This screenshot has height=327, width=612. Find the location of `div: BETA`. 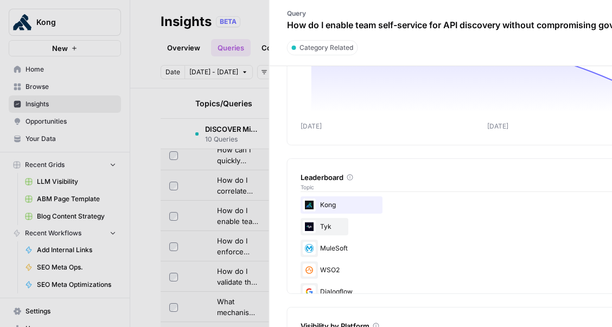

div: BETA is located at coordinates (228, 22).